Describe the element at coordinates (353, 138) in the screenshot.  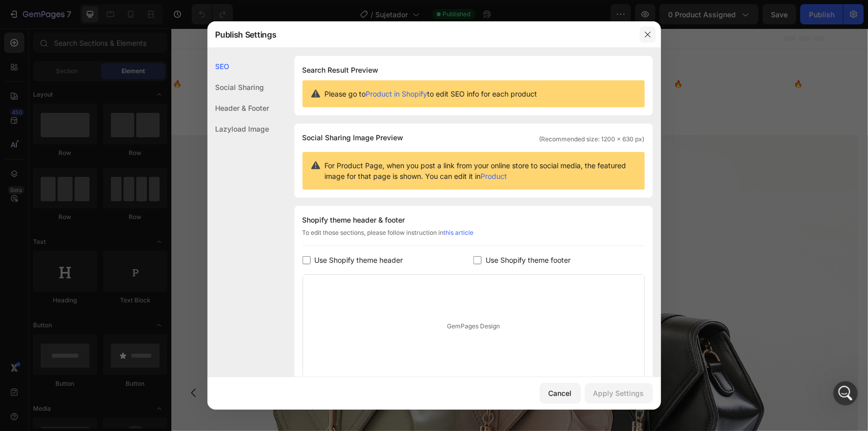
I see `span: Social Sharing Image Preview` at that location.